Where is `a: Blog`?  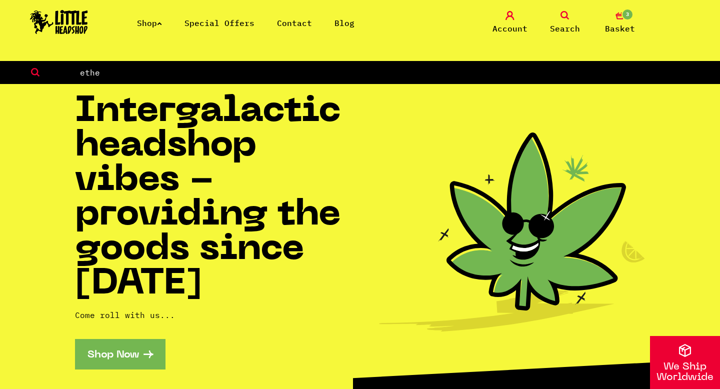 a: Blog is located at coordinates (344, 23).